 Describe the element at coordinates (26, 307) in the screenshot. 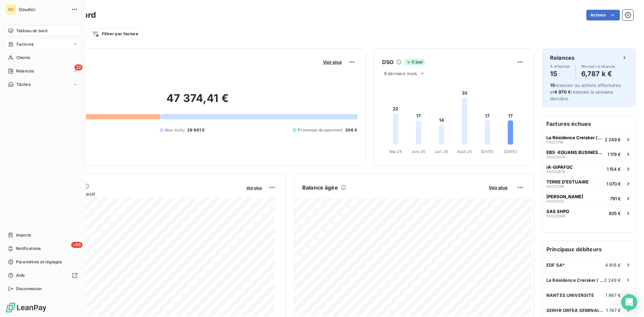

I see `img: Logo LeanPay` at that location.